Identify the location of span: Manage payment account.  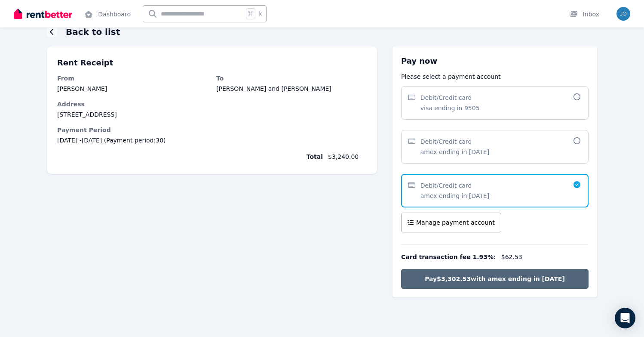
(456, 223).